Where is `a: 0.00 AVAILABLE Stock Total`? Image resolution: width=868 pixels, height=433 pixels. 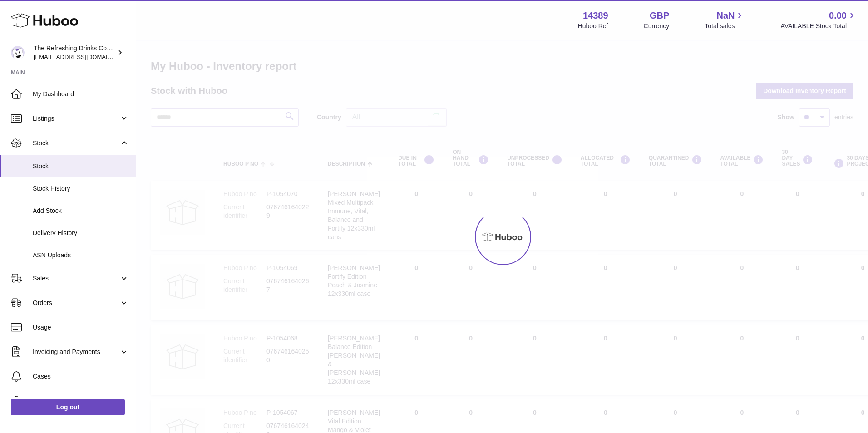
a: 0.00 AVAILABLE Stock Total is located at coordinates (819, 20).